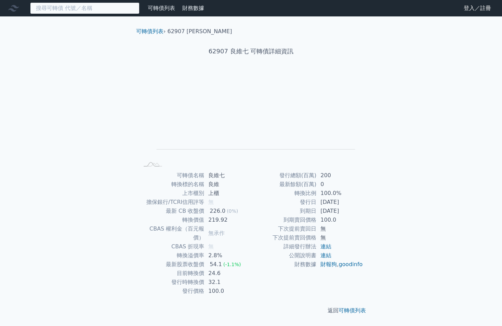 The width and height of the screenshot is (502, 326). What do you see at coordinates (227, 220) in the screenshot?
I see `td: 219.92` at bounding box center [227, 220].